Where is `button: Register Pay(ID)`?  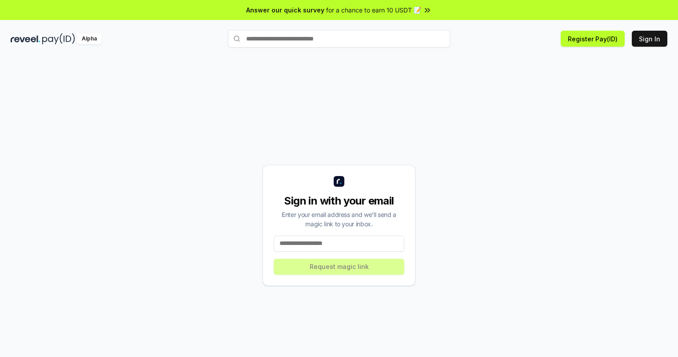
button: Register Pay(ID) is located at coordinates (593, 39).